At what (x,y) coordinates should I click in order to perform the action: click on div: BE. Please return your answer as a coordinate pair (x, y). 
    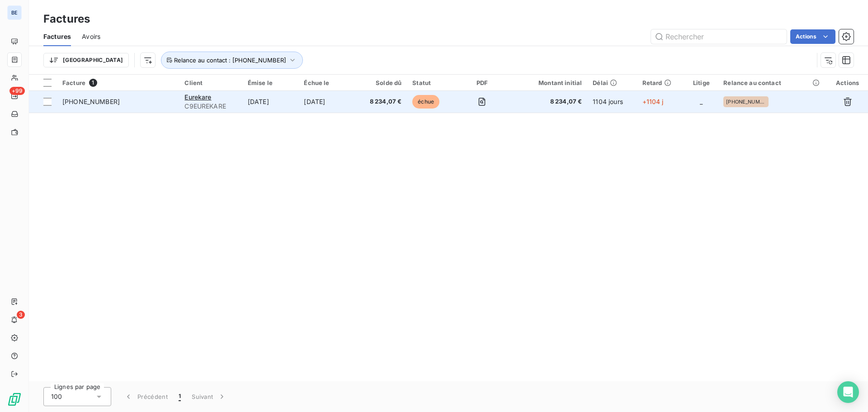
    Looking at the image, I should click on (14, 13).